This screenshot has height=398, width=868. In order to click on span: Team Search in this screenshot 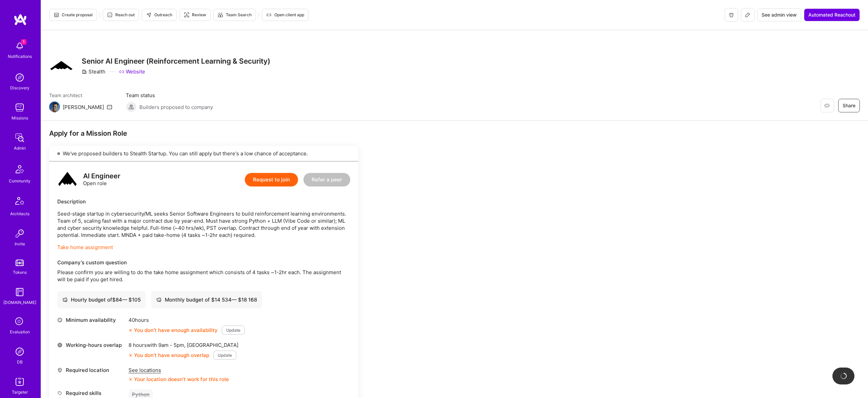, I will do `click(235, 15)`.